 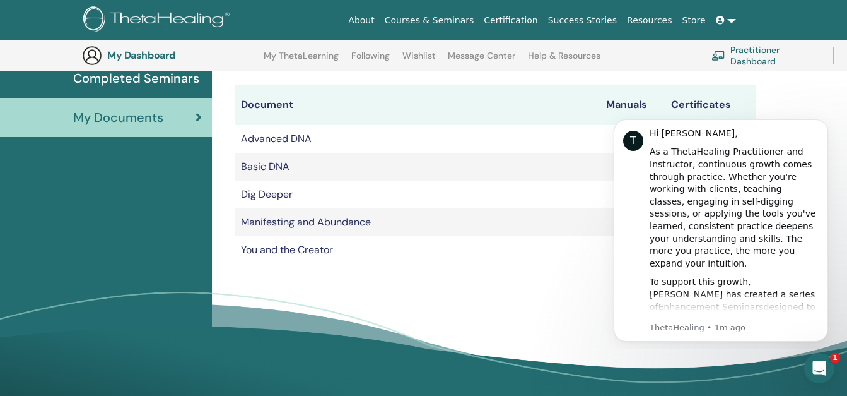 I want to click on a: Wishlist, so click(x=419, y=61).